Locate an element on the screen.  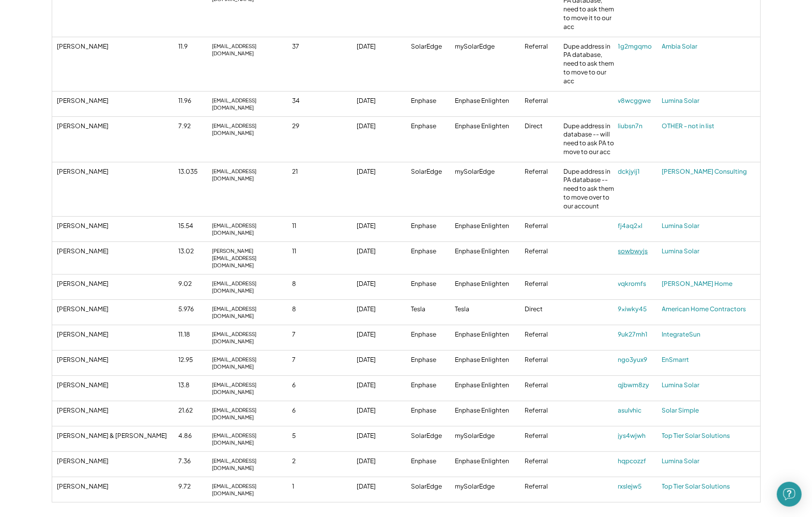
a: Top Tier Solar Solutions is located at coordinates (709, 436).